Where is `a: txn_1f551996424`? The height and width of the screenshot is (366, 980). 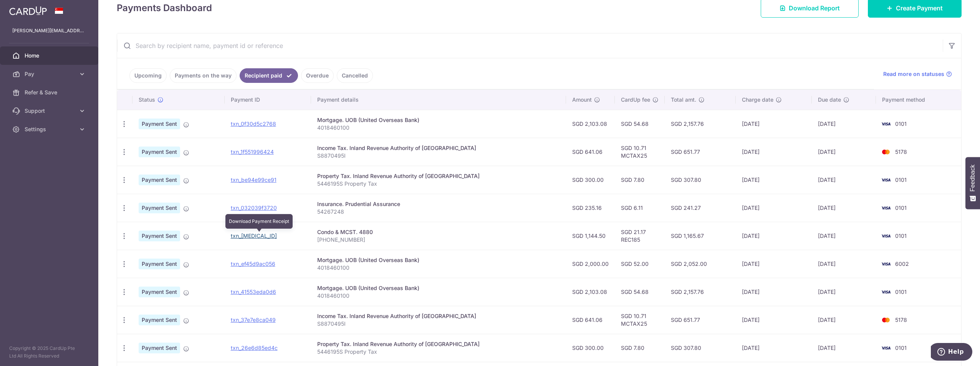 a: txn_1f551996424 is located at coordinates (252, 152).